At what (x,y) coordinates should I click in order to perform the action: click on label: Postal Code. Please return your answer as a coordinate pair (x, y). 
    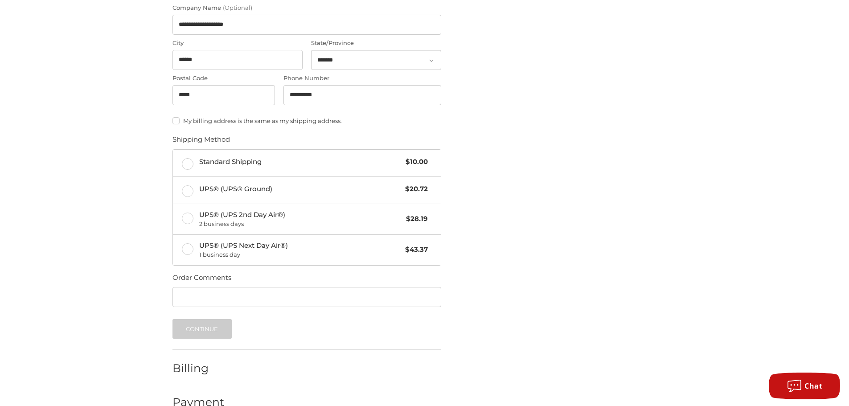
    Looking at the image, I should click on (224, 78).